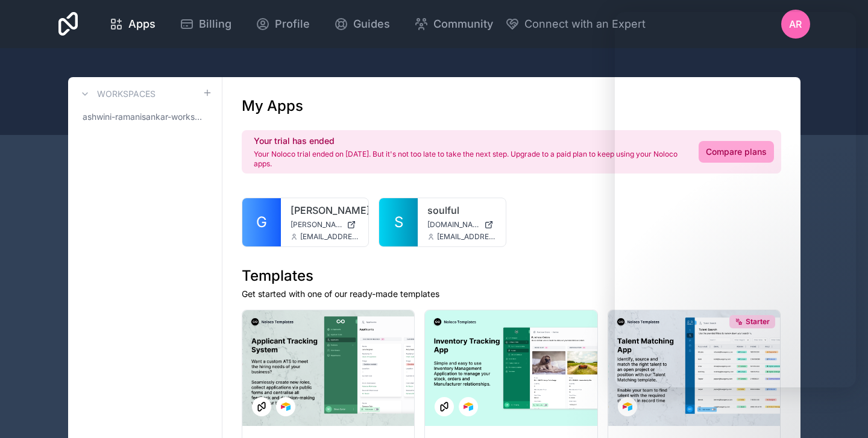 Image resolution: width=868 pixels, height=438 pixels. Describe the element at coordinates (469, 141) in the screenshot. I see `h2: Your trial has ended` at that location.